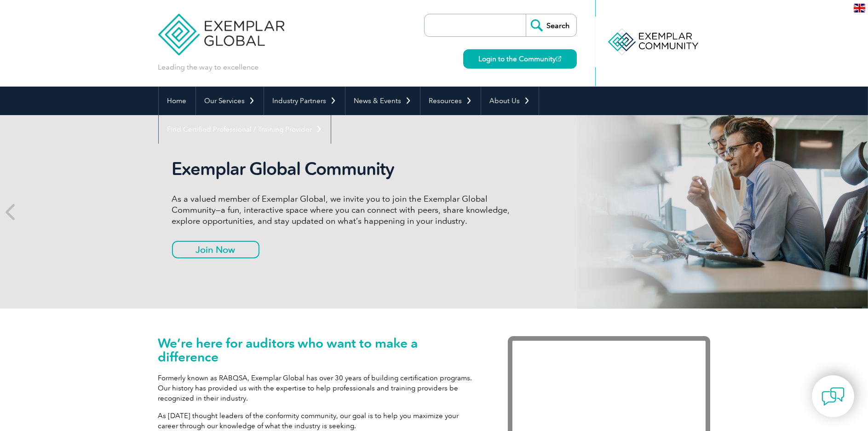 The width and height of the screenshot is (868, 431). I want to click on a: Industry Partners, so click(304, 101).